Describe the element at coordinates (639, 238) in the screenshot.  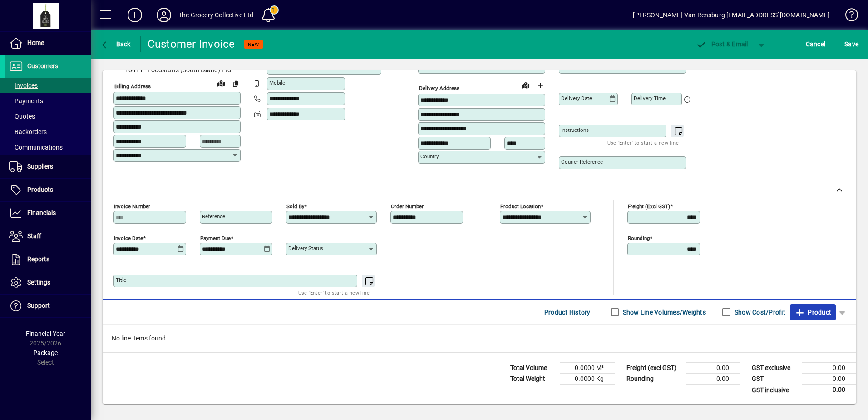
I see `mat-label: Rounding` at that location.